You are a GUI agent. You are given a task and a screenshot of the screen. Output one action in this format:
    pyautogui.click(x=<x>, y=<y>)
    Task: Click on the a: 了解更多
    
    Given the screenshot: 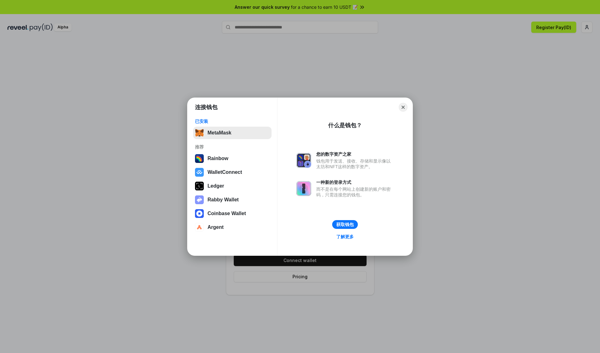 What is the action you would take?
    pyautogui.click(x=345, y=237)
    